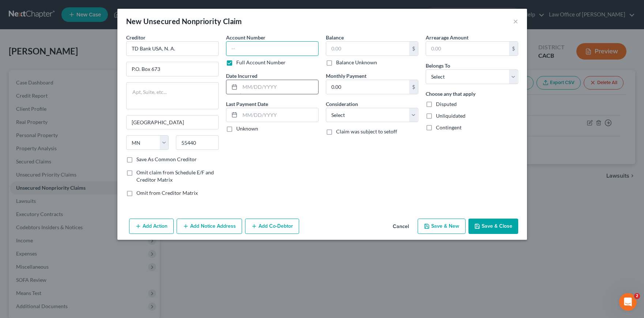 The width and height of the screenshot is (644, 318). I want to click on label: Balance Unknown, so click(356, 62).